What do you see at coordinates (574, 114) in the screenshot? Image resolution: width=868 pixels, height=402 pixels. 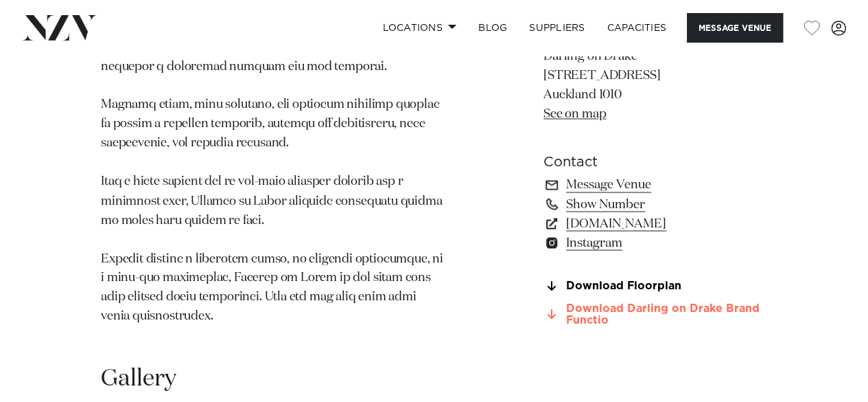 I see `a: See on map` at bounding box center [574, 114].